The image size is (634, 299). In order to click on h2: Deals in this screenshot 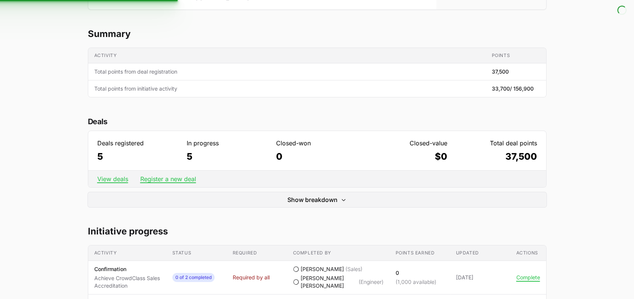, I will do `click(317, 121)`.